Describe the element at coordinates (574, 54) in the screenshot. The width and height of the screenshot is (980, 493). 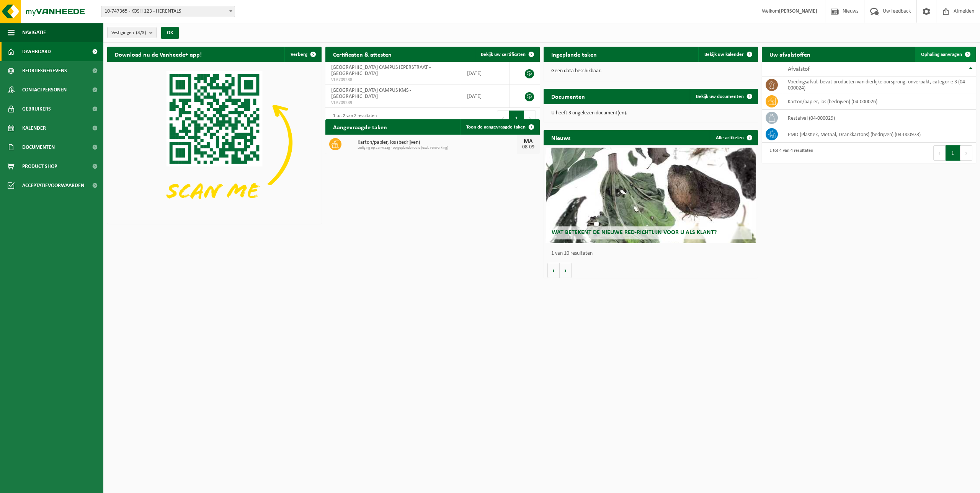
I see `h2: Ingeplande taken` at that location.